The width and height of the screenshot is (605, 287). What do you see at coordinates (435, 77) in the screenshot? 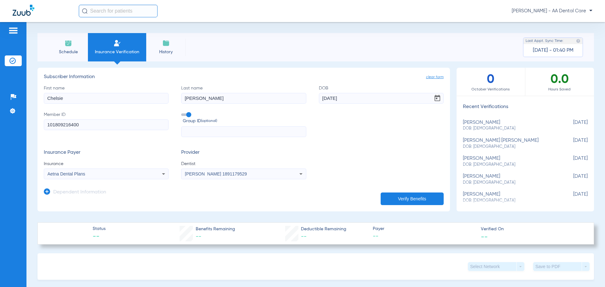
I see `span: clear form` at bounding box center [435, 77].